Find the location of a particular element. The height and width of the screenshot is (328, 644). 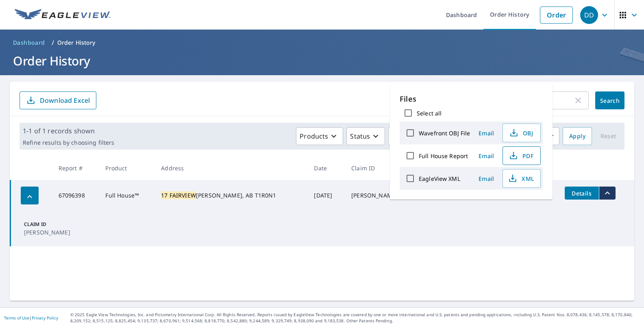

nav: breadcrumb is located at coordinates (322, 43).